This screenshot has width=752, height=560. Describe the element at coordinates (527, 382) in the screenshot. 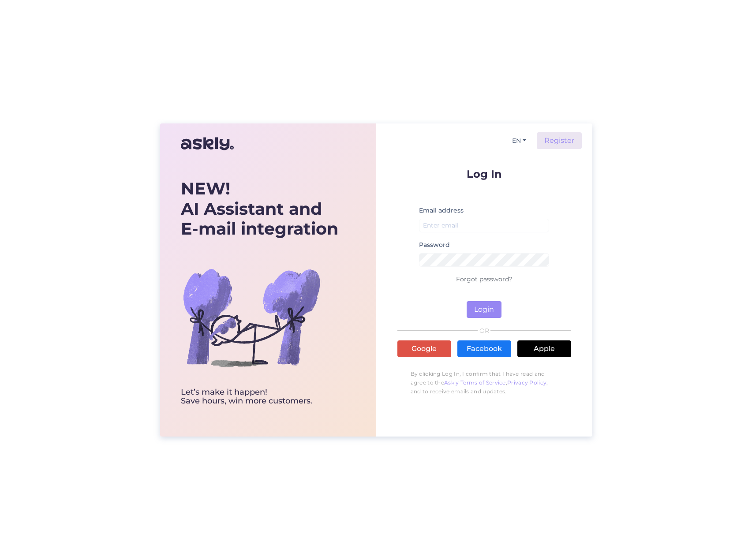

I see `a: Privacy Policy` at that location.